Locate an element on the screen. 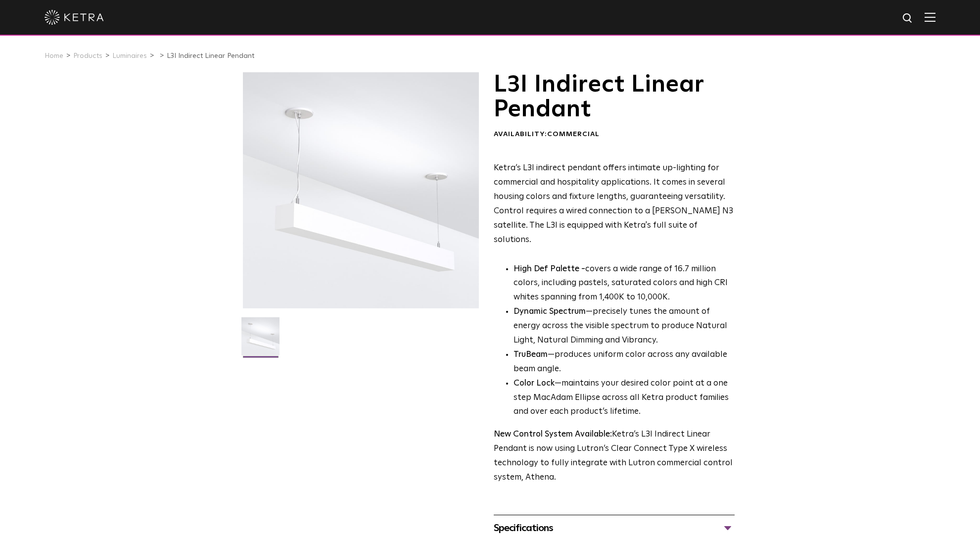 The height and width of the screenshot is (539, 980). div: Availability: is located at coordinates (614, 135).